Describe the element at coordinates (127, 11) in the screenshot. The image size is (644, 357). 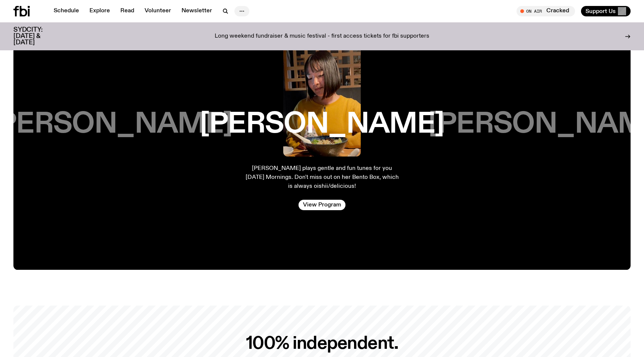
I see `a: Read` at that location.